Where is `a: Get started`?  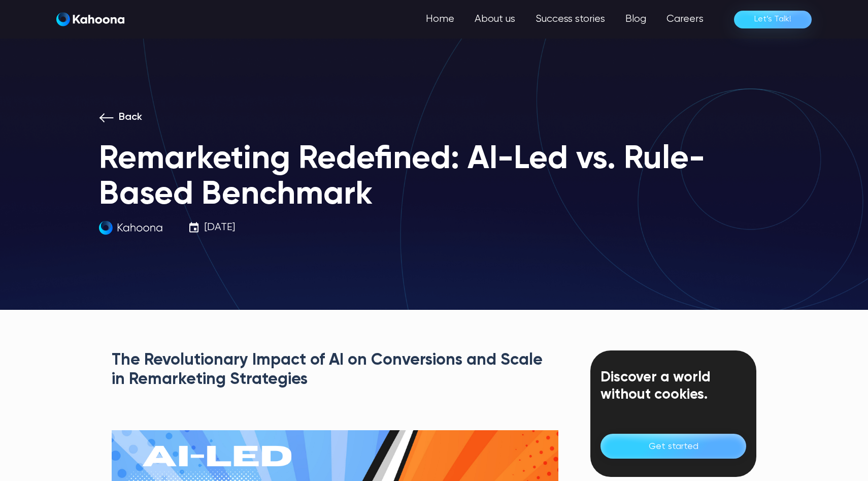 a: Get started is located at coordinates (673, 446).